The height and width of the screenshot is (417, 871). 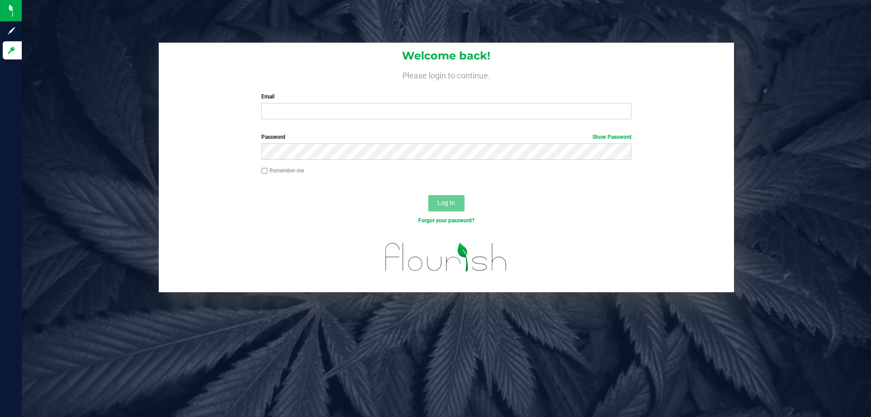 What do you see at coordinates (446, 97) in the screenshot?
I see `label: Email` at bounding box center [446, 97].